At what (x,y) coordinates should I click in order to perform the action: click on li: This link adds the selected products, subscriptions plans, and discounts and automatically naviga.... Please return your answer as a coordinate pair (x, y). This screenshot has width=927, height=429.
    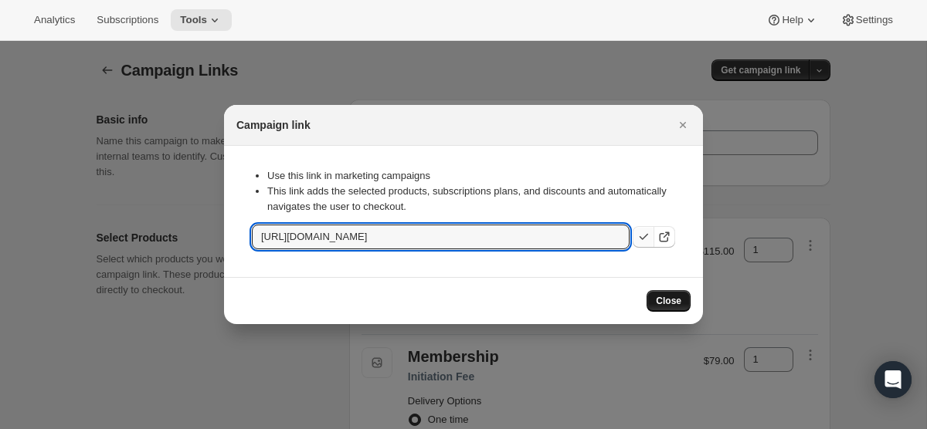
    Looking at the image, I should click on (471, 199).